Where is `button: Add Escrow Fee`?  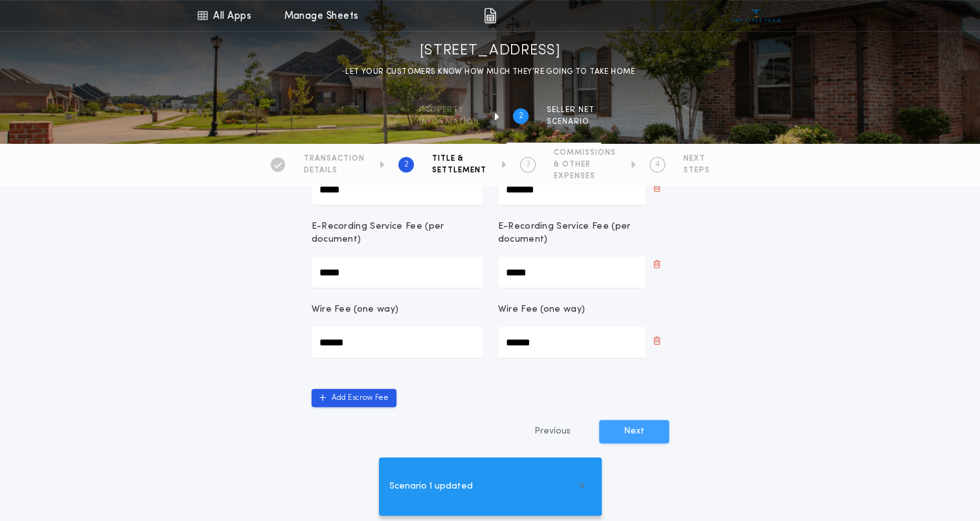
button: Add Escrow Fee is located at coordinates (354, 398).